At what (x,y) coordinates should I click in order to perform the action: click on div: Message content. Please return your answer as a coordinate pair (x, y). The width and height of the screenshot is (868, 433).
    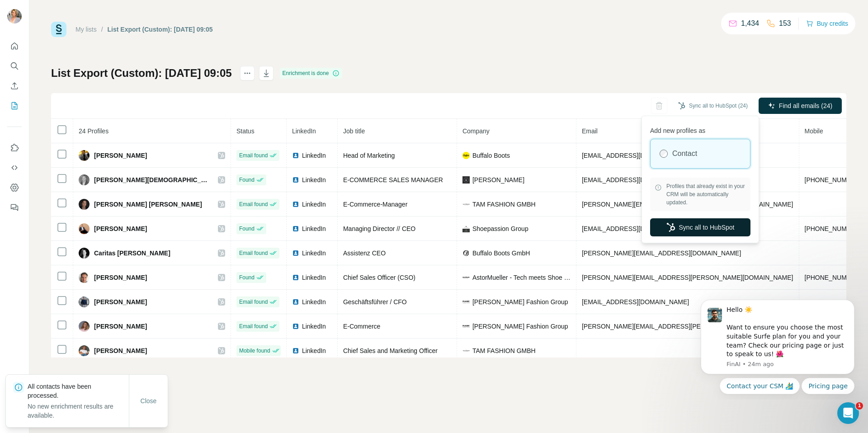
    Looking at the image, I should click on (100, 41).